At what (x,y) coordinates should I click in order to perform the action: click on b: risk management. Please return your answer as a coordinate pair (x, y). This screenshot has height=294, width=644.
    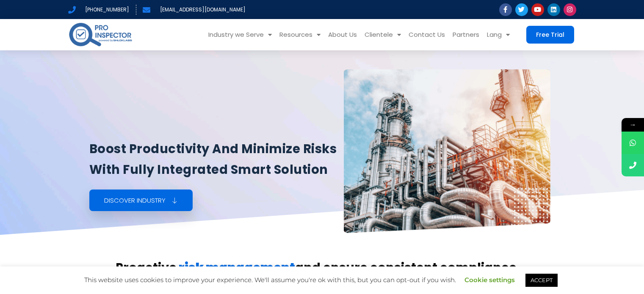
    Looking at the image, I should click on (237, 268).